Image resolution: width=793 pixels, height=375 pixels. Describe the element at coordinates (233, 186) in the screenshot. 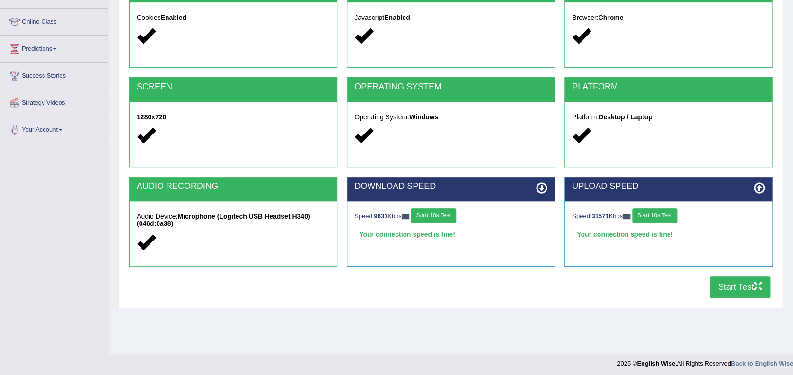

I see `h2: AUDIO RECORDING` at that location.